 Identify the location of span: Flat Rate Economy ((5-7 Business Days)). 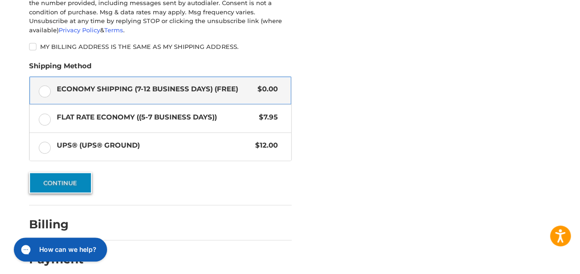
(155, 117).